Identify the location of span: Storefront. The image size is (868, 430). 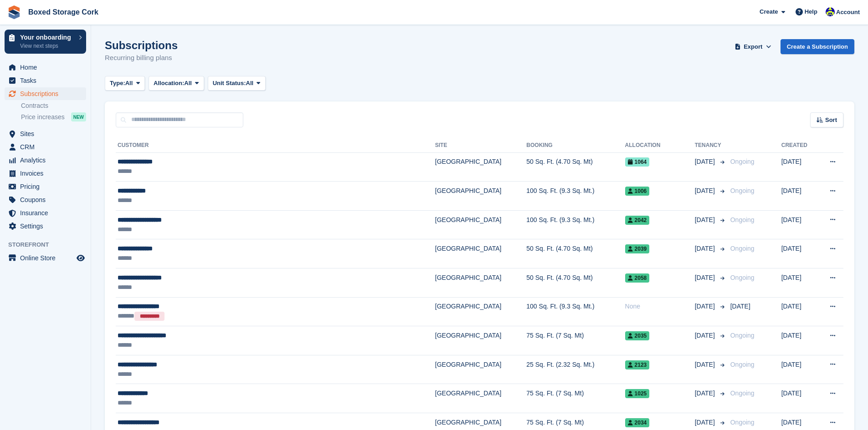
(49, 245).